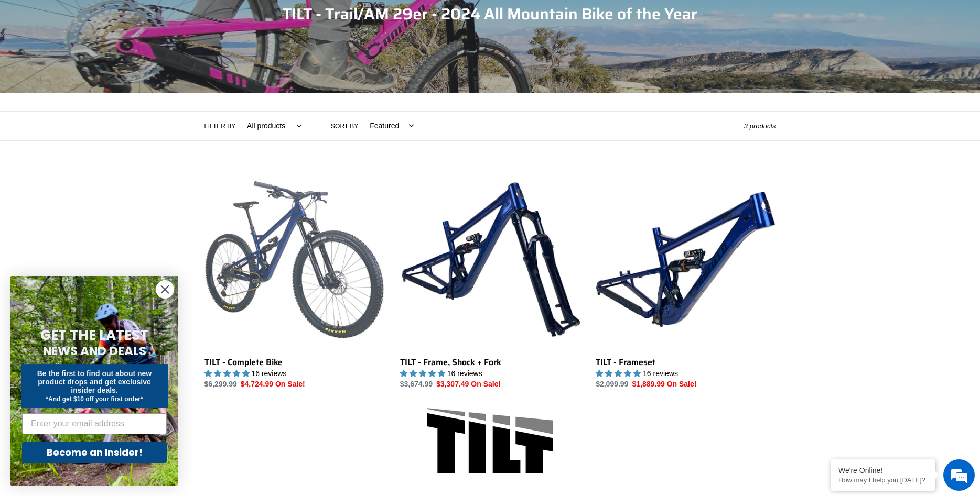 This screenshot has width=980, height=496. Describe the element at coordinates (94, 351) in the screenshot. I see `span: NEWS AND DEALS` at that location.